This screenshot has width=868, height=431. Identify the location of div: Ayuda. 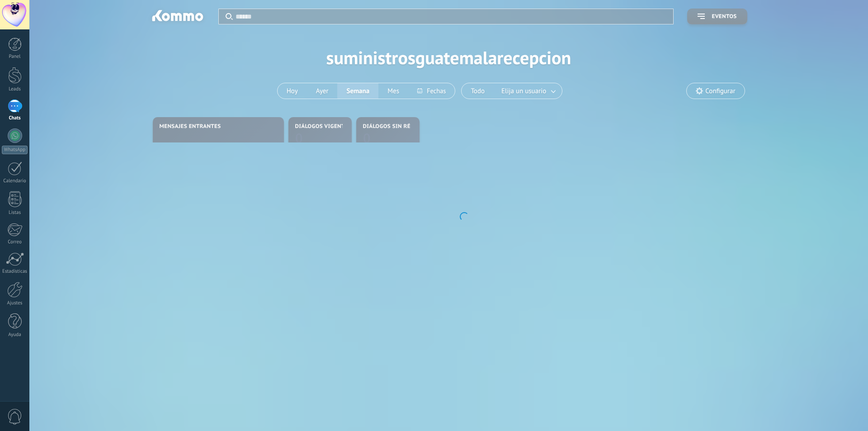
(15, 334).